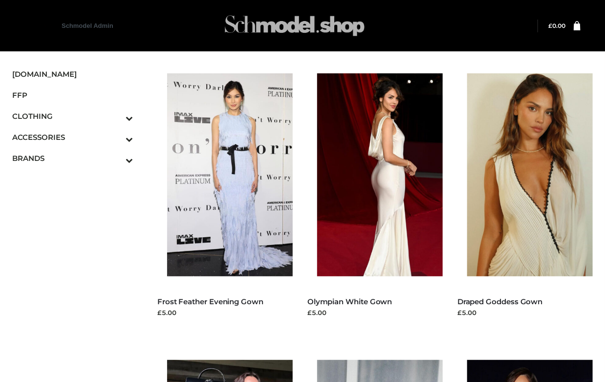  Describe the element at coordinates (500, 301) in the screenshot. I see `a: Draped Goddess Gown` at that location.